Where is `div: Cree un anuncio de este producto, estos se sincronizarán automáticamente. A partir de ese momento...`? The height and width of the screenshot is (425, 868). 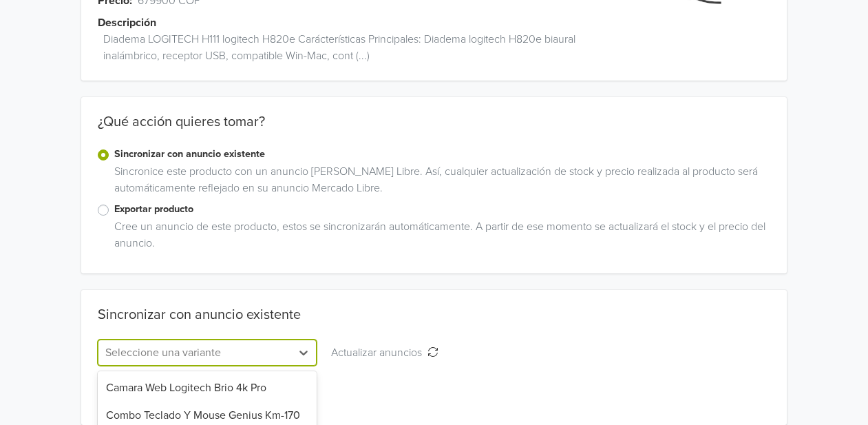
div: Cree un anuncio de este producto, estos se sincronizarán automáticamente. A partir de ese momento... is located at coordinates (440, 237).